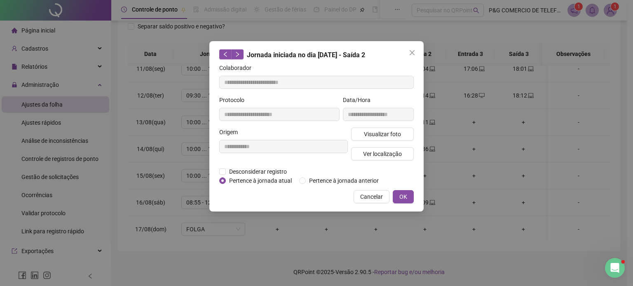  Describe the element at coordinates (238, 68) in the screenshot. I see `label: Colaborador` at that location.